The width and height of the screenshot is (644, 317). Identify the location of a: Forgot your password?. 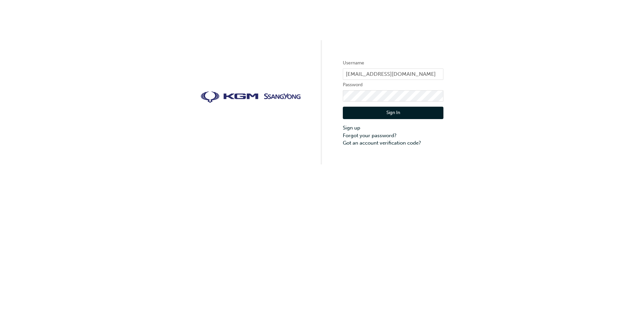
(393, 136).